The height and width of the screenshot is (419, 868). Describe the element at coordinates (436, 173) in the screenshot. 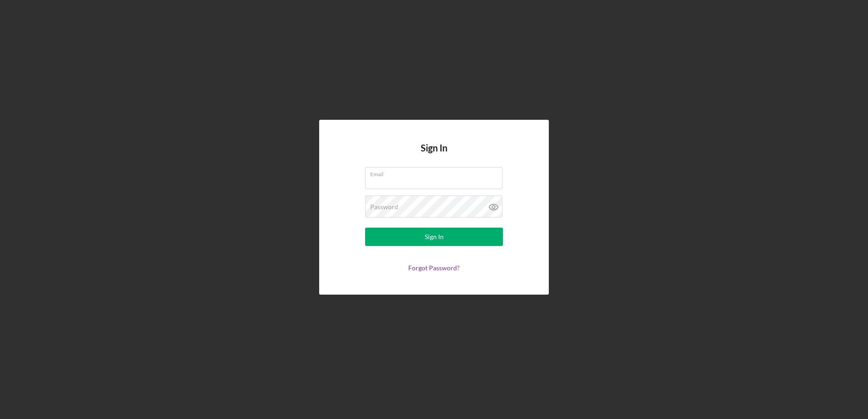

I see `label: Email` at that location.